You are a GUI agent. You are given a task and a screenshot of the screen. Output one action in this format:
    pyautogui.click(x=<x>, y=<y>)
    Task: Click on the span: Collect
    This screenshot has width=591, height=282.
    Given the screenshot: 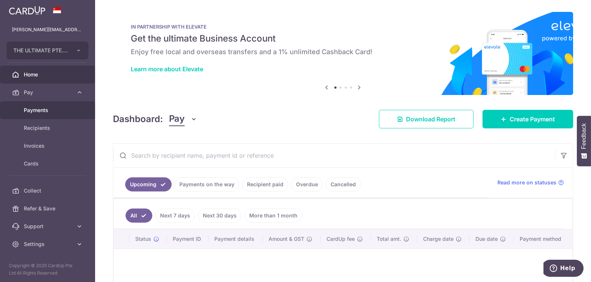 What is the action you would take?
    pyautogui.click(x=48, y=191)
    